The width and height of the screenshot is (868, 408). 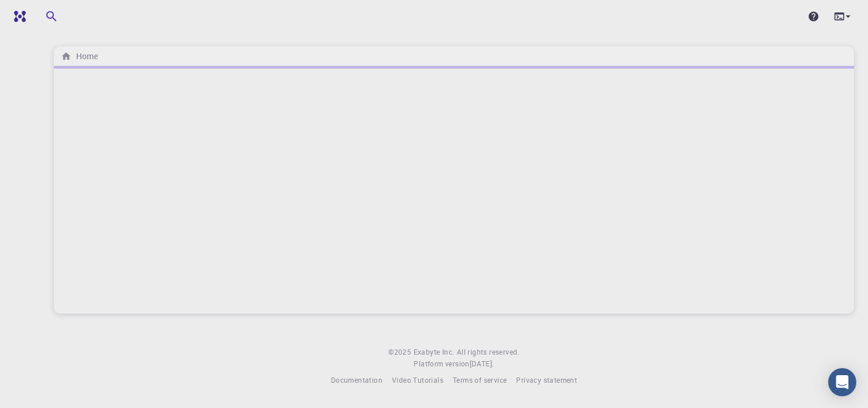 I want to click on h6: Home, so click(x=85, y=56).